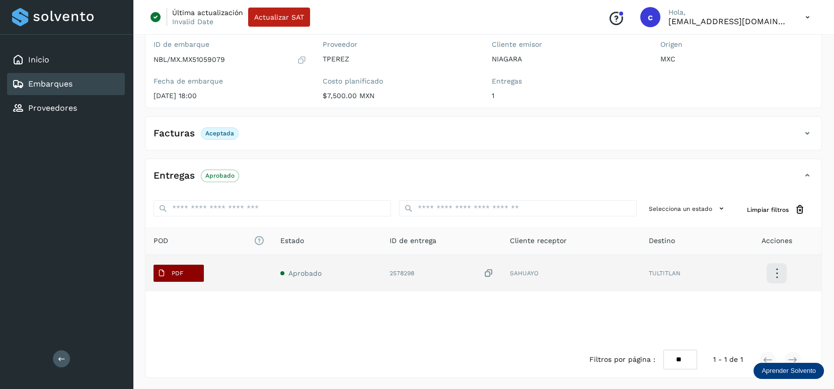 The image size is (834, 389). I want to click on p: Aceptada, so click(219, 133).